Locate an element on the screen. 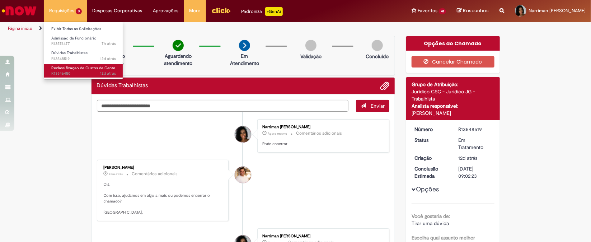  button: Enviar is located at coordinates (373, 106).